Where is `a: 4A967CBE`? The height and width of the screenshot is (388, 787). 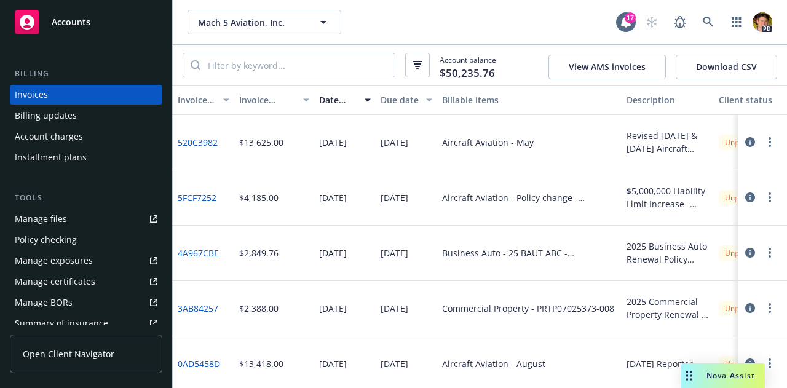 a: 4A967CBE is located at coordinates (198, 253).